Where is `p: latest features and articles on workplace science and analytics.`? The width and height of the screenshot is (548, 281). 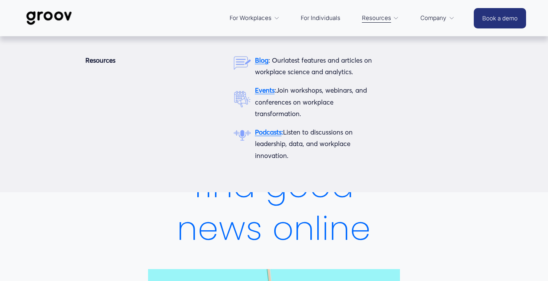
p: latest features and articles on workplace science and analytics. is located at coordinates (317, 66).